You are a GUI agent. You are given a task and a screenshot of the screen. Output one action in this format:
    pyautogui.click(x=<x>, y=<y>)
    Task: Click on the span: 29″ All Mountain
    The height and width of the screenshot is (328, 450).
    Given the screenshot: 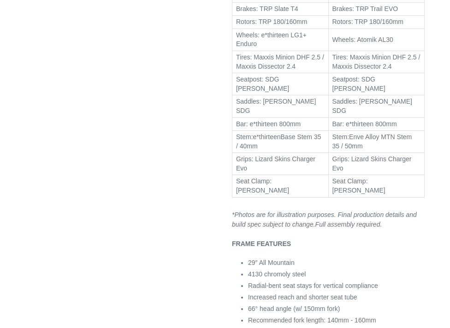 What is the action you would take?
    pyautogui.click(x=271, y=263)
    